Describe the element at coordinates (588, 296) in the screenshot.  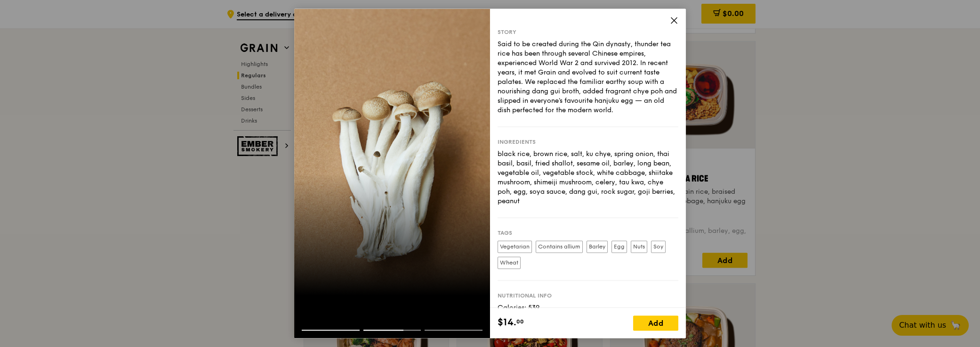
I see `div: Nutritional info` at that location.